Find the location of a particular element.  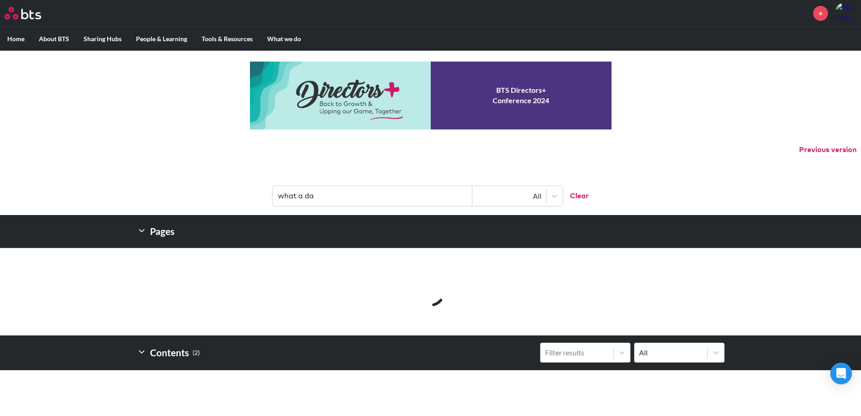

img: BTS Logo is located at coordinates (23, 13).